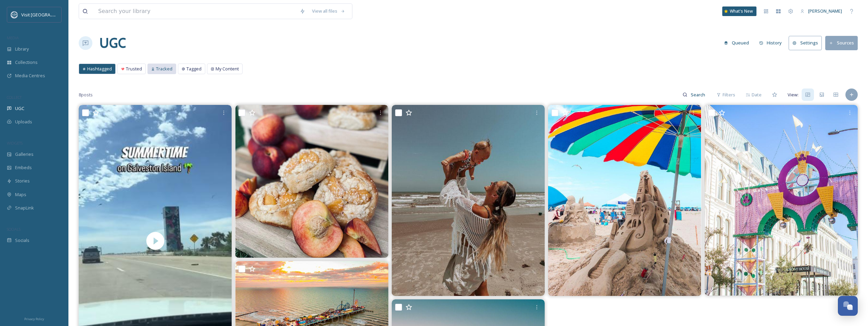 The width and height of the screenshot is (868, 326). Describe the element at coordinates (841, 43) in the screenshot. I see `button: Sources` at that location.